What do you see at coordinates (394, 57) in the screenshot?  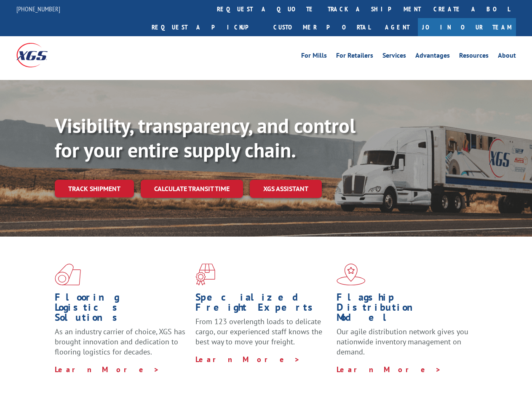 I see `a: Services` at bounding box center [394, 57].